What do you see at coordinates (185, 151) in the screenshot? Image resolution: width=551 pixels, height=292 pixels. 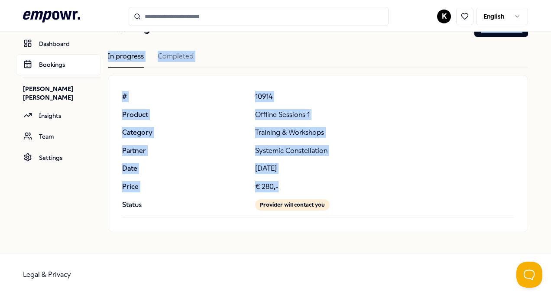 I see `p: Partner` at bounding box center [185, 151].